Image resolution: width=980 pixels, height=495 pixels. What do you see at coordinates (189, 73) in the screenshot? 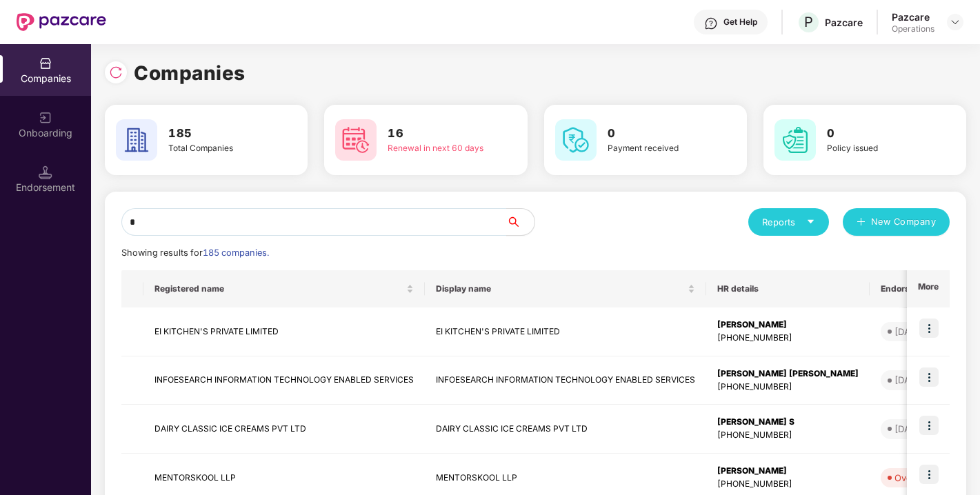
I see `h1: Companies` at bounding box center [189, 73].